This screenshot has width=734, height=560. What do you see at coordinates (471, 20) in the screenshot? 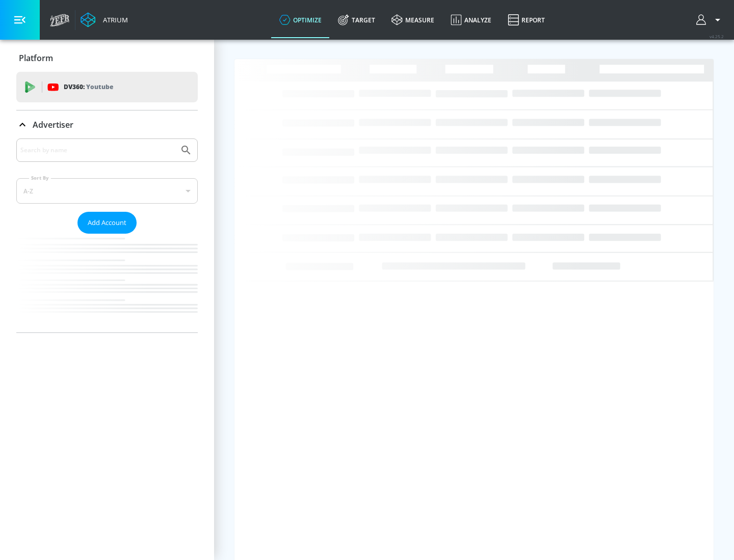
I see `a: Analyze` at bounding box center [471, 20].